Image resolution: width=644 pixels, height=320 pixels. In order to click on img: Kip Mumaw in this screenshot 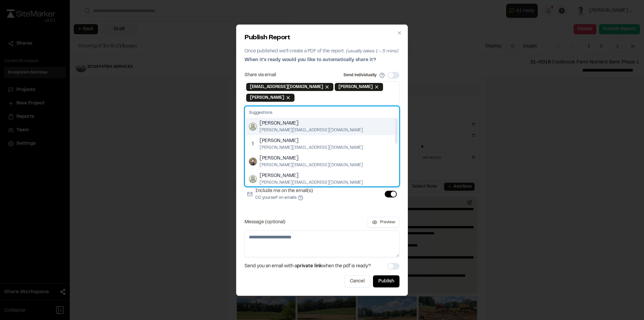, I will do `click(253, 161)`.